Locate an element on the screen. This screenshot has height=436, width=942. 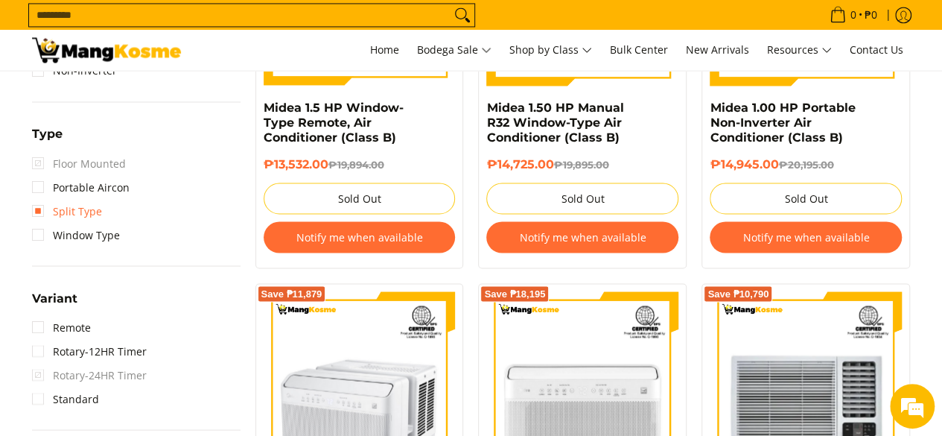
a: Midea 1.5 HP Window-Type Remote, Air Conditioner (Class B) is located at coordinates (334, 122).